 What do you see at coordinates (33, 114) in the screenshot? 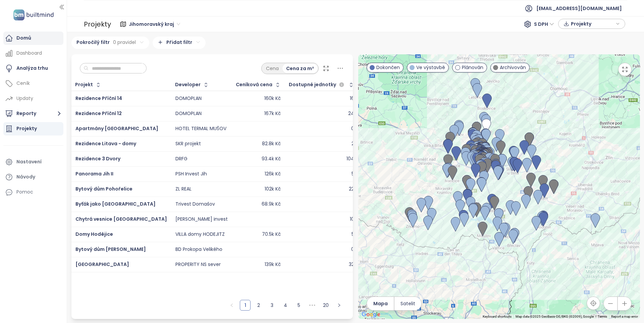
I see `button: Reporty` at bounding box center [33, 114].